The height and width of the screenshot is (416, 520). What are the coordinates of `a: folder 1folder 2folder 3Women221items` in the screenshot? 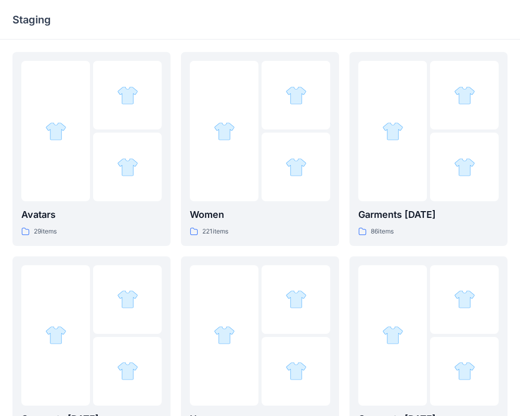 It's located at (260, 149).